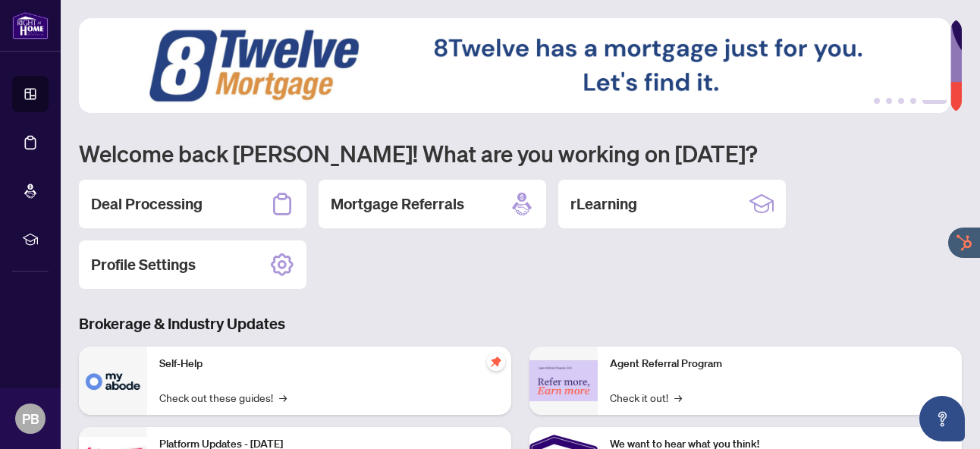 The width and height of the screenshot is (980, 449). Describe the element at coordinates (514, 66) in the screenshot. I see `img: Slide 4` at that location.